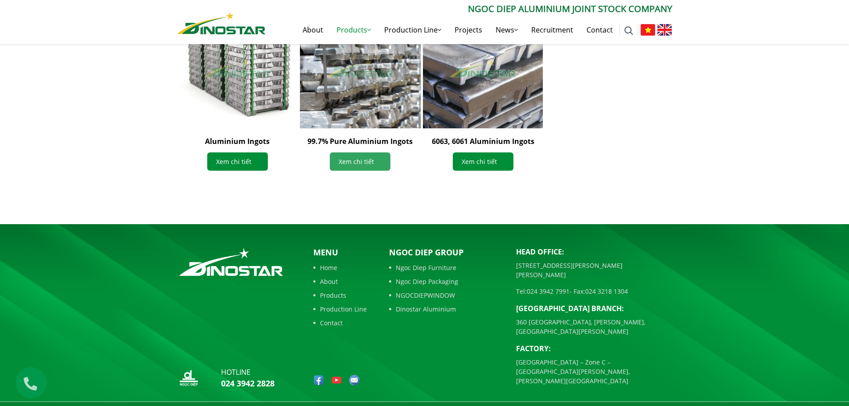  Describe the element at coordinates (340, 252) in the screenshot. I see `p: Menu` at that location.